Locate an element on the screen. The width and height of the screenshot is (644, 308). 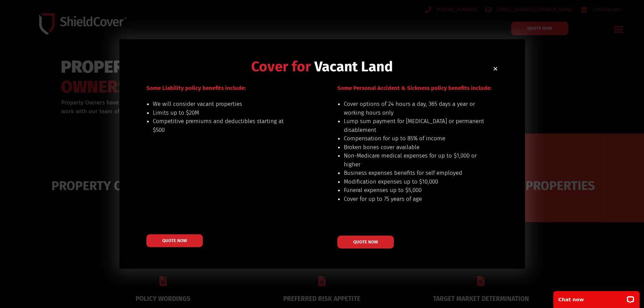
li: Cover options of 24 hours a day, 365 days a year or working hours only is located at coordinates (414, 108).